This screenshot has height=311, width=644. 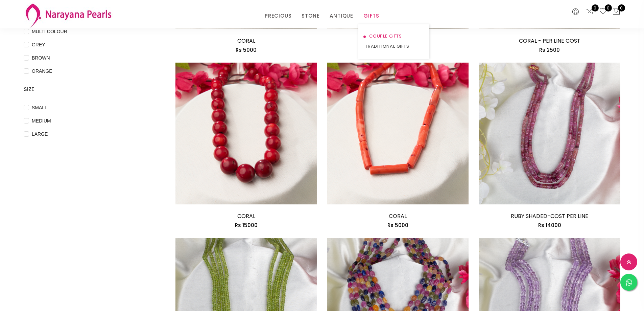 I want to click on a: GIFTS, so click(x=371, y=16).